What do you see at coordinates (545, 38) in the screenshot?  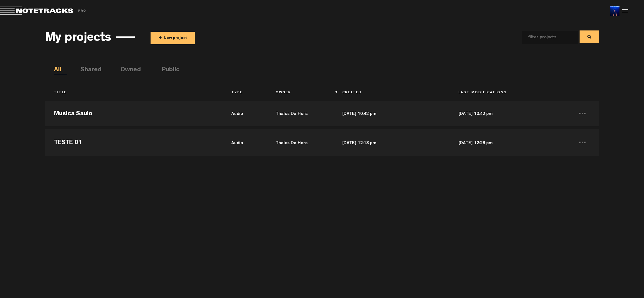 I see `input: filter projects` at bounding box center [545, 38].